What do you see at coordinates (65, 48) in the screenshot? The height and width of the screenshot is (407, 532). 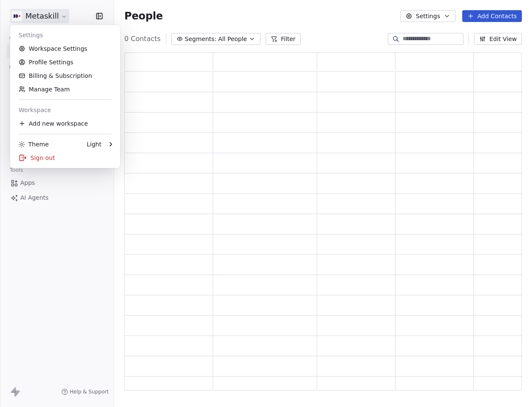 I see `a: Workspace Settings` at bounding box center [65, 48].